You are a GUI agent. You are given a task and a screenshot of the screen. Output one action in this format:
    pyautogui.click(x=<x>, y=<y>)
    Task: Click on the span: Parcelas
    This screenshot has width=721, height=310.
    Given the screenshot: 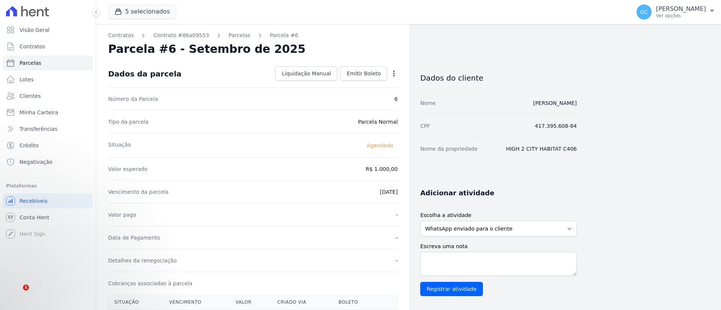 What is the action you would take?
    pyautogui.click(x=30, y=63)
    